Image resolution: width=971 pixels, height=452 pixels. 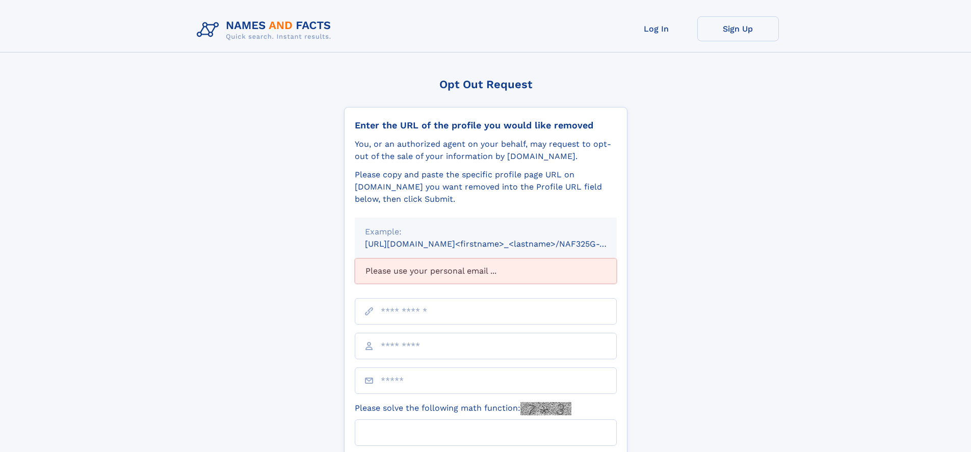 I want to click on label: Please solve the following math function:, so click(x=463, y=409).